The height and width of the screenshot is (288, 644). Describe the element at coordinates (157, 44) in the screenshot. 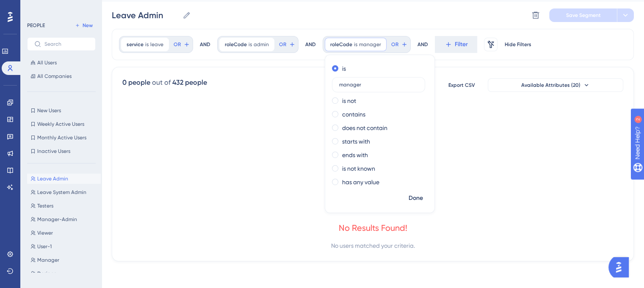

I see `span: leave` at that location.